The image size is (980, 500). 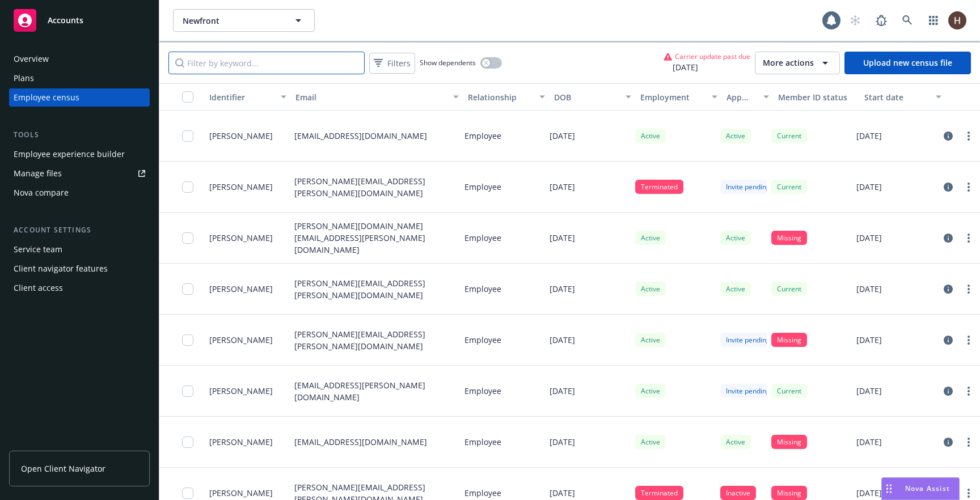 What do you see at coordinates (46, 98) in the screenshot?
I see `div: Employee census` at bounding box center [46, 98].